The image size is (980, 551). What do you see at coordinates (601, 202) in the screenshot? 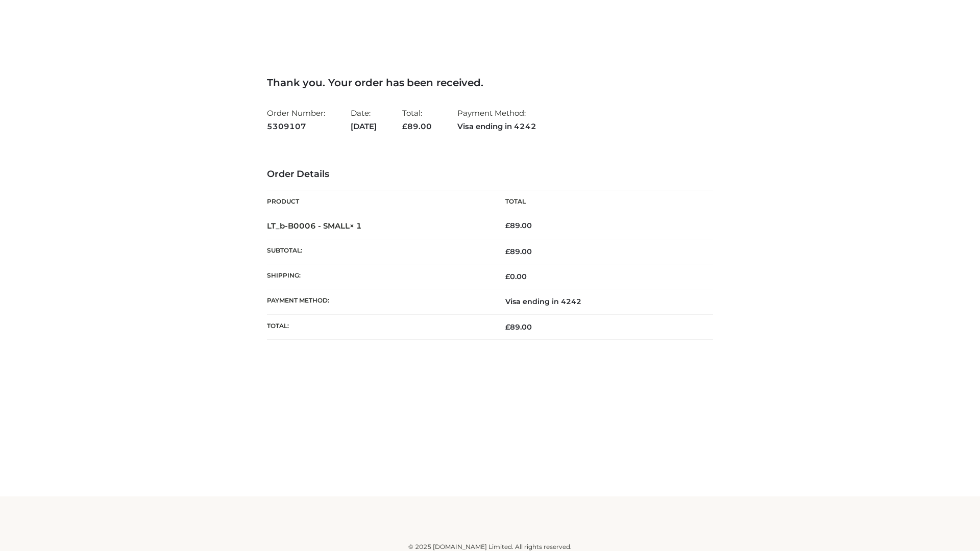
I see `th: Total` at bounding box center [601, 202].